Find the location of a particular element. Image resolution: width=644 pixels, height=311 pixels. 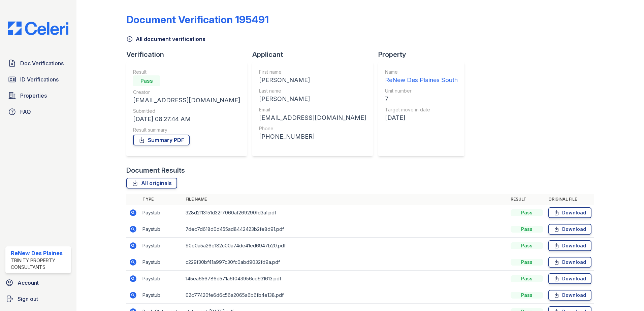

td: 02c77420fe6d6c56a2065a6b6fb4e138.pdf is located at coordinates (345, 296).